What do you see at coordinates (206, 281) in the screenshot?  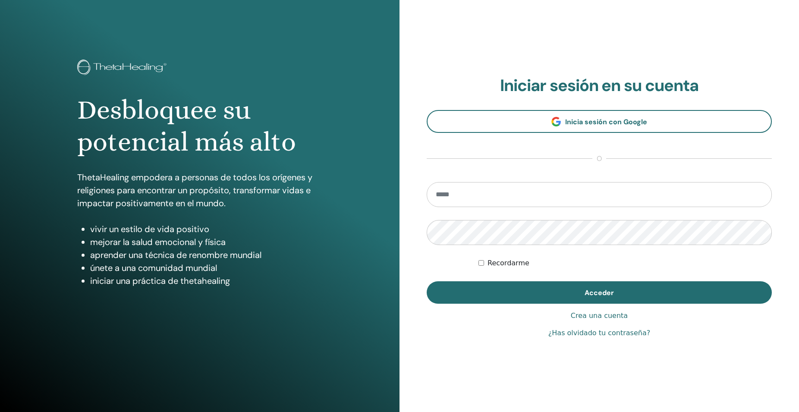 I see `li: iniciar una práctica de thetahealing` at bounding box center [206, 281].